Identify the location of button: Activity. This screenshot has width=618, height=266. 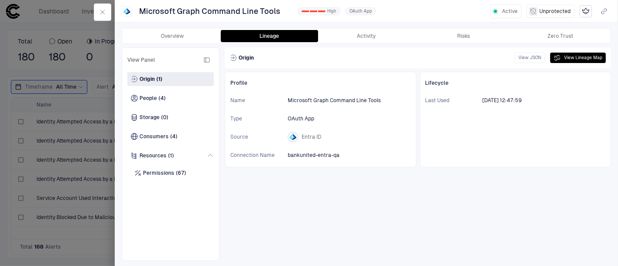
(366, 36).